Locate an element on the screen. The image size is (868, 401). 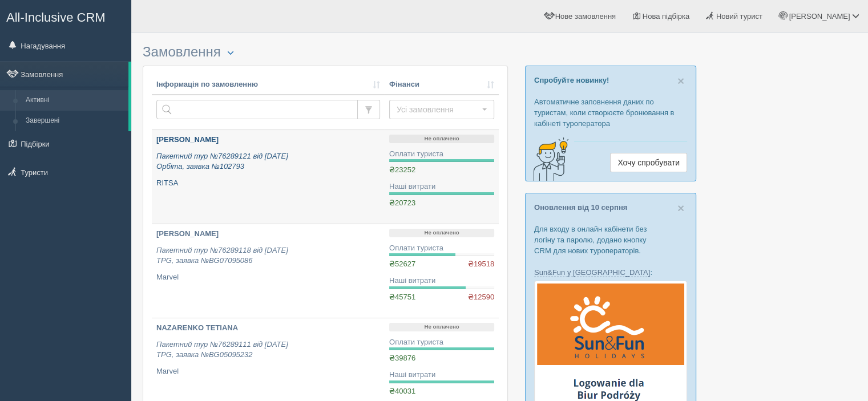
a: Хочу спробувати is located at coordinates (648, 162).